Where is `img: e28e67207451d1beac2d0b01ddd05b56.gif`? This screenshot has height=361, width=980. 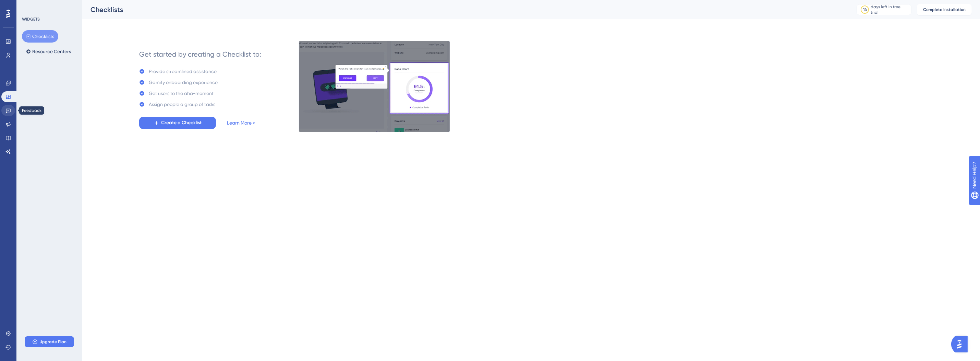
img: e28e67207451d1beac2d0b01ddd05b56.gif is located at coordinates (374, 87).